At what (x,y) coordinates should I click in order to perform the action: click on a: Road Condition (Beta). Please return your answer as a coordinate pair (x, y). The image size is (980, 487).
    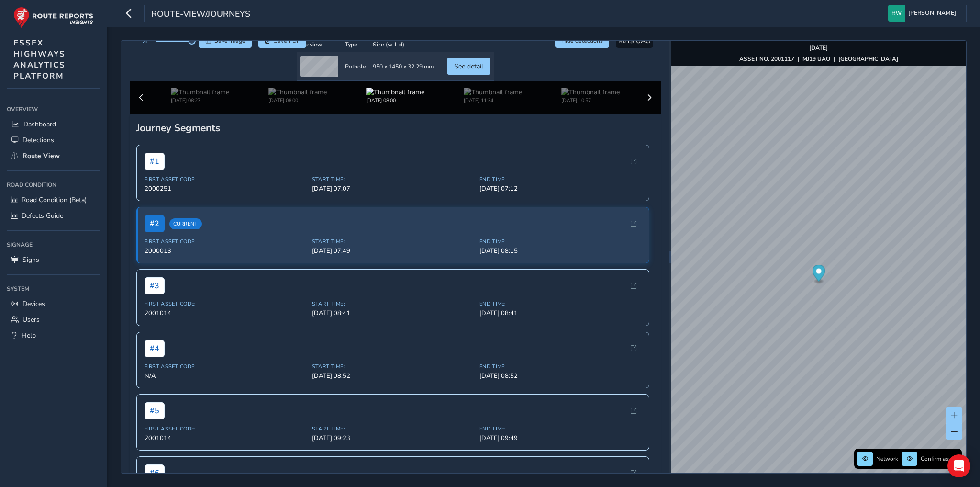
    Looking at the image, I should click on (53, 200).